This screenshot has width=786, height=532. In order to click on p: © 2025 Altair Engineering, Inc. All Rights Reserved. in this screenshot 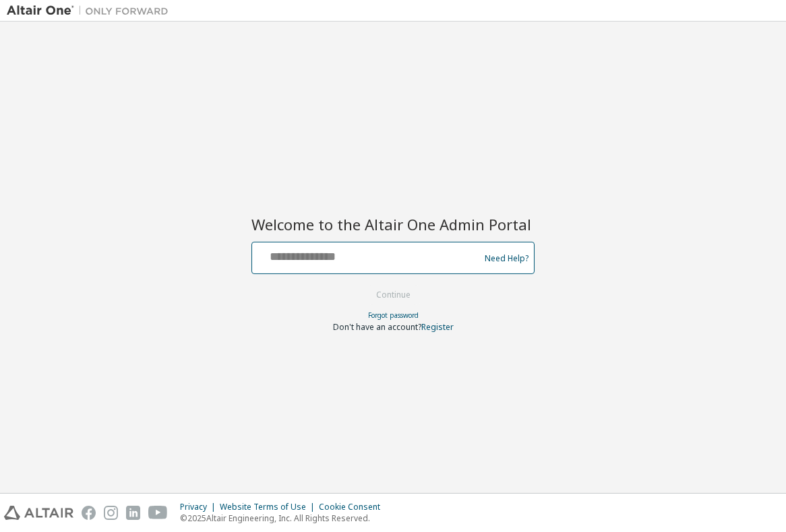, I will do `click(284, 518)`.